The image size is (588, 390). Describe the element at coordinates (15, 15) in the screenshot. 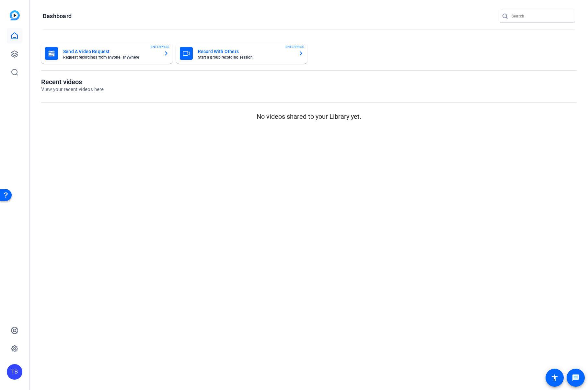

I see `img: blue-gradient.svg` at that location.